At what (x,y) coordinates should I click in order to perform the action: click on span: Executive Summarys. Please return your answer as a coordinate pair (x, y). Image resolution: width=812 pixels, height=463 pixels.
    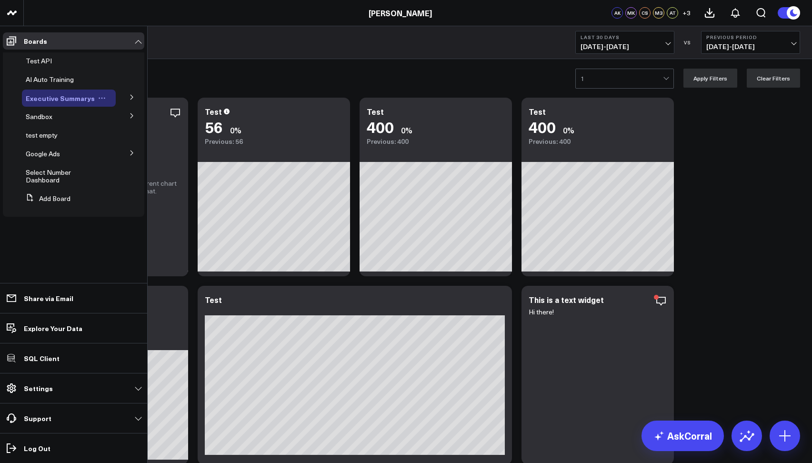
    Looking at the image, I should click on (60, 98).